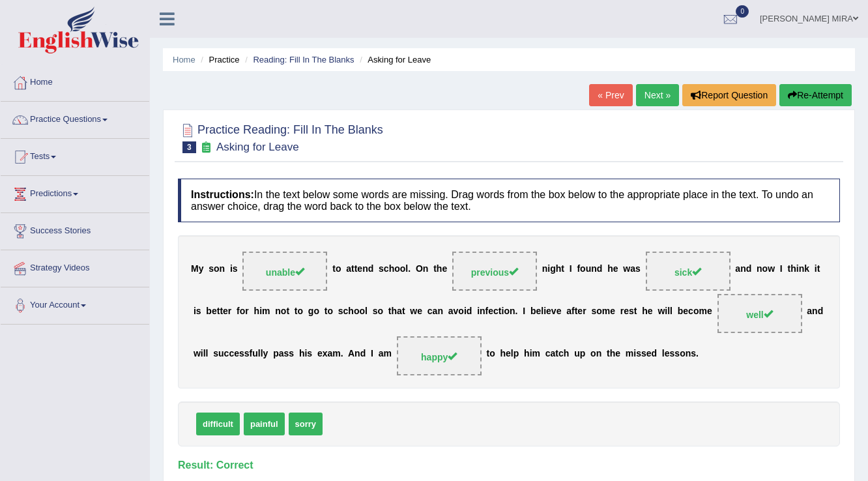  What do you see at coordinates (533, 311) in the screenshot?
I see `b: b` at bounding box center [533, 311].